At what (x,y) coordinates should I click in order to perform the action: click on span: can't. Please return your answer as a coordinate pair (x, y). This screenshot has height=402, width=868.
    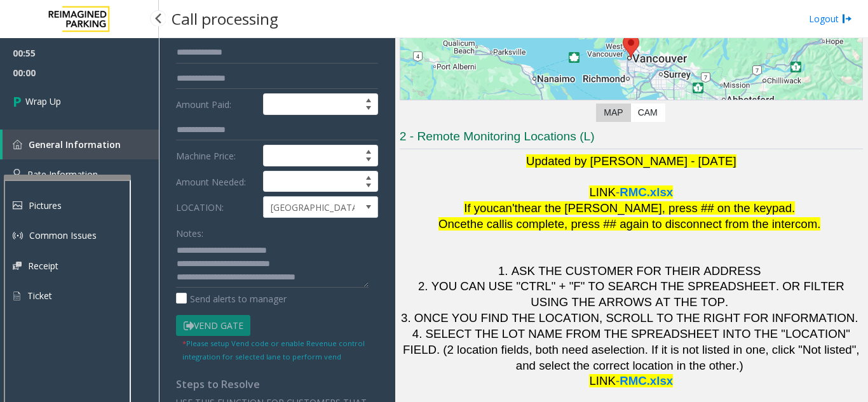
    Looking at the image, I should click on (505, 207).